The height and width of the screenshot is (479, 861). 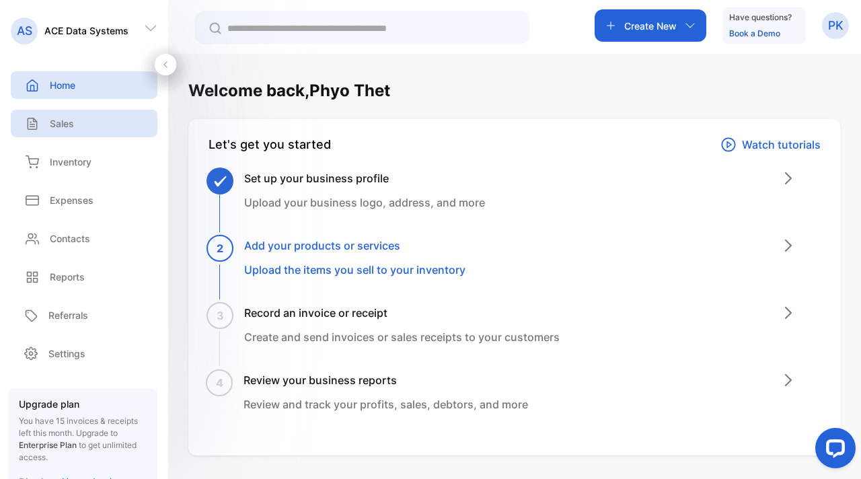 What do you see at coordinates (289, 91) in the screenshot?
I see `h1: Welcome back, Phyo Thet` at bounding box center [289, 91].